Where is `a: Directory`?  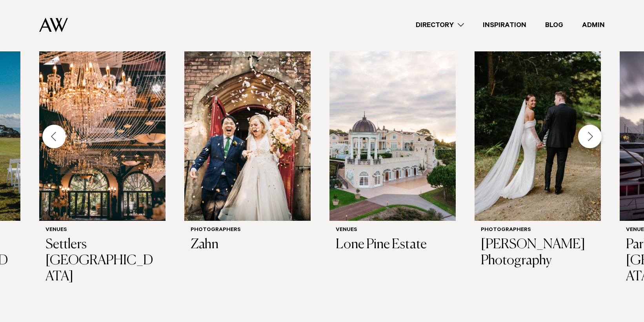
a: Directory is located at coordinates (439, 25).